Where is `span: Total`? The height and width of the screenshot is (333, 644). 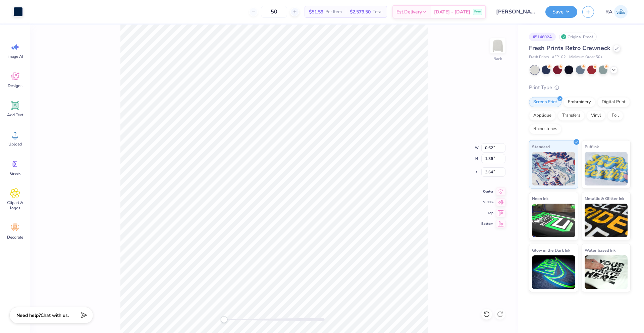 span: Total is located at coordinates (378, 12).